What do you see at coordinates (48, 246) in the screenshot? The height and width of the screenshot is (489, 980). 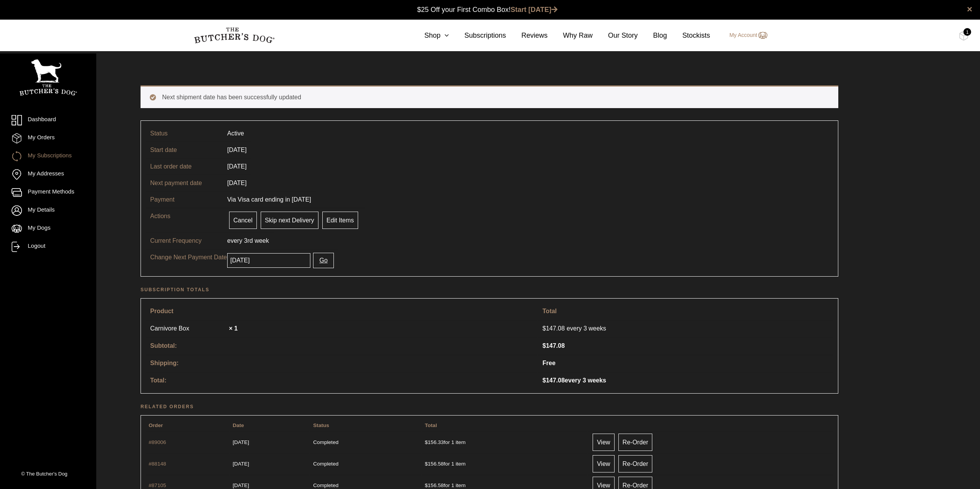 I see `a: Logout` at bounding box center [48, 246].